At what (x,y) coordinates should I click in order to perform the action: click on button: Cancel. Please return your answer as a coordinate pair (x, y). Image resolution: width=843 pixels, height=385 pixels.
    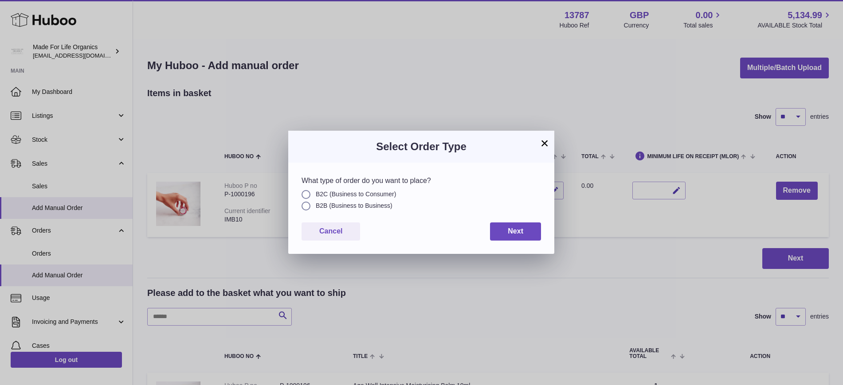
    Looking at the image, I should click on (331, 231).